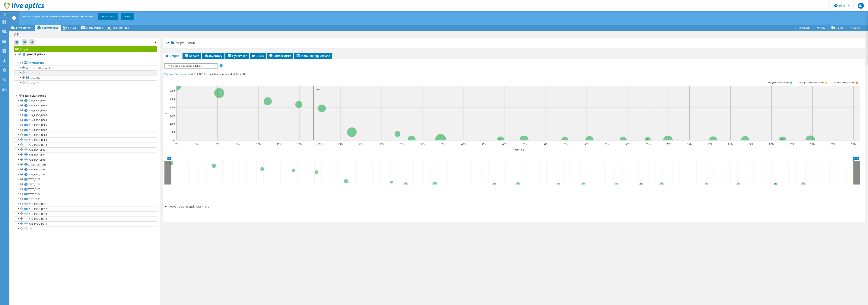 The height and width of the screenshot is (305, 868). Describe the element at coordinates (648, 144) in the screenshot. I see `text: 69%` at that location.